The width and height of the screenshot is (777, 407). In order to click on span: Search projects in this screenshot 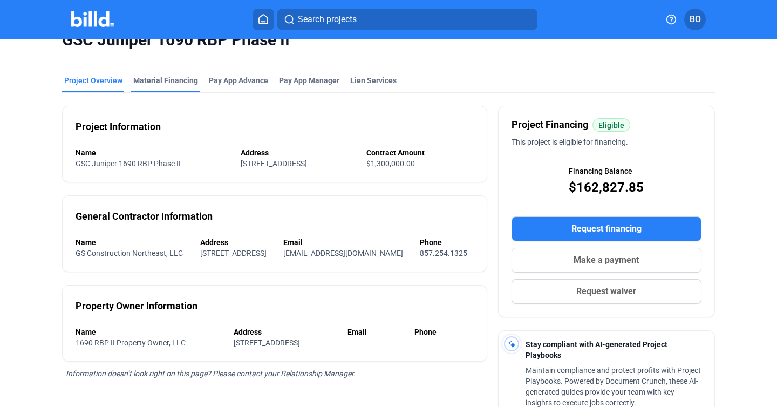, I will do `click(327, 19)`.